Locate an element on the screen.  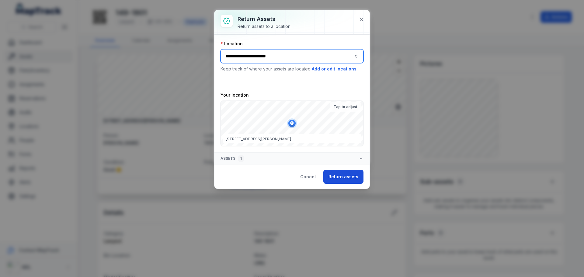
div: Return assets to a location. is located at coordinates (264, 26).